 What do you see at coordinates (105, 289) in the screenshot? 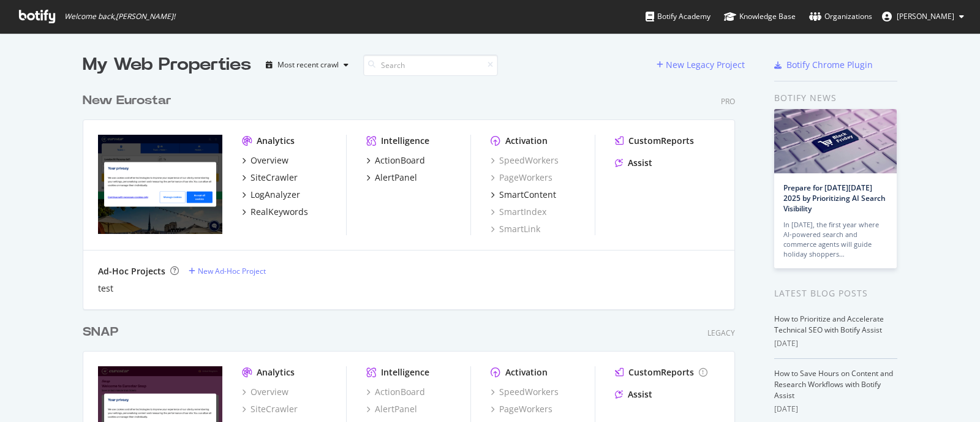
I see `a: test` at bounding box center [105, 289].